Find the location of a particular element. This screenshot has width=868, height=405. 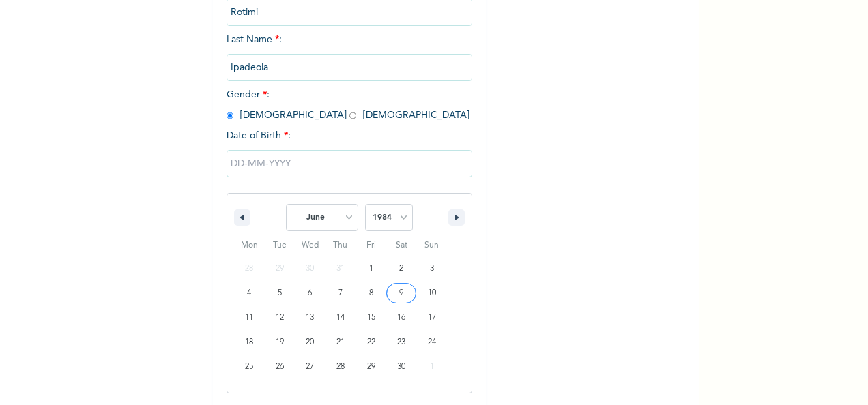

span: 29 is located at coordinates (371, 366).